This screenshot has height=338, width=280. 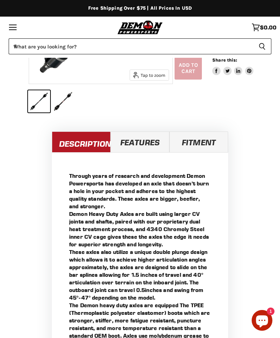 What do you see at coordinates (199, 142) in the screenshot?
I see `a: Fitment` at bounding box center [199, 142].